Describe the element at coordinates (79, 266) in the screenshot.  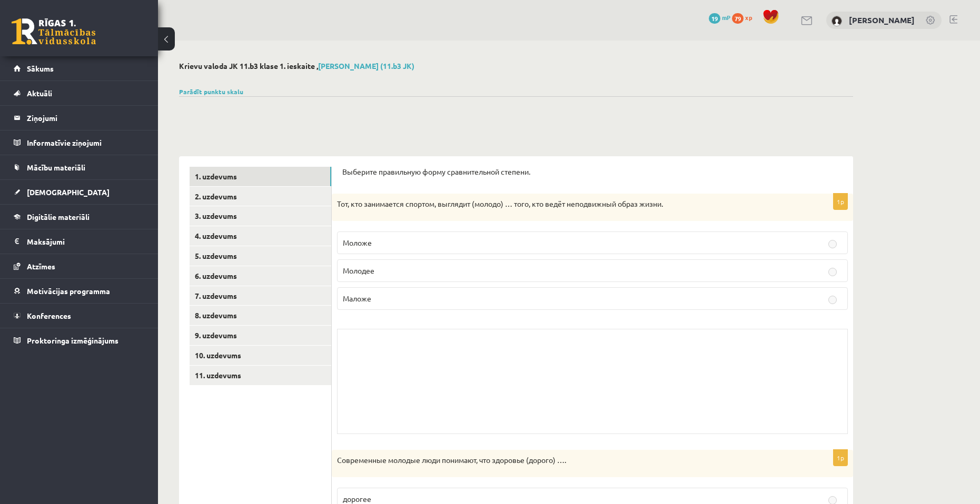
I see `a: Atzīmes` at that location.